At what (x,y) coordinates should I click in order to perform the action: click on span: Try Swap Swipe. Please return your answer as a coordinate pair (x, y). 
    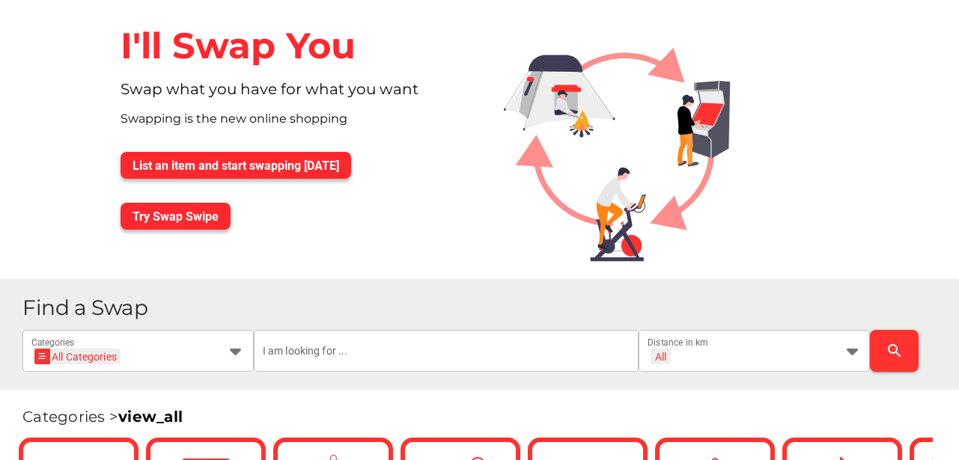
    Looking at the image, I should click on (175, 216).